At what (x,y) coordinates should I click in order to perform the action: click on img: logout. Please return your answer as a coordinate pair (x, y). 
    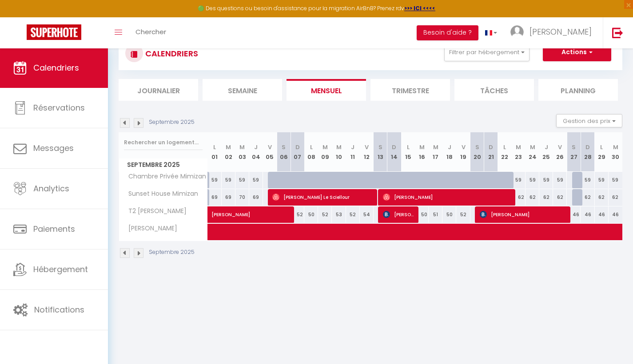
    Looking at the image, I should click on (618, 32).